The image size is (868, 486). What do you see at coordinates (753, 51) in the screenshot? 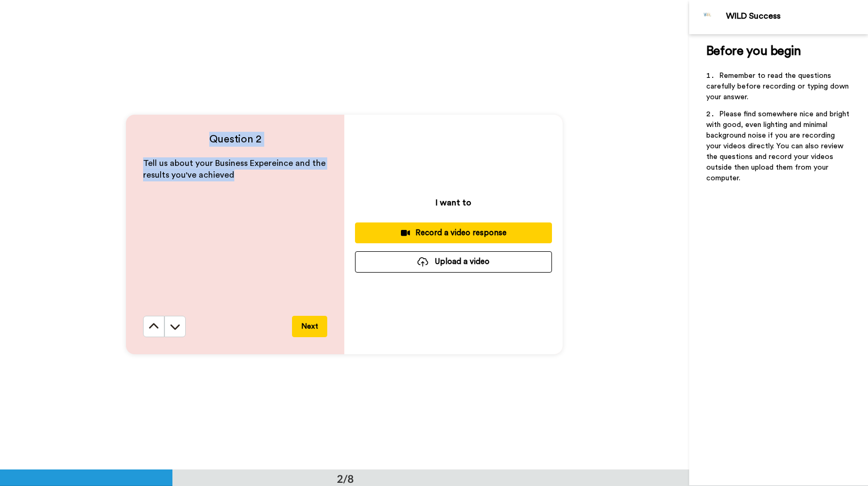
I see `span: Before you begin` at bounding box center [753, 51].